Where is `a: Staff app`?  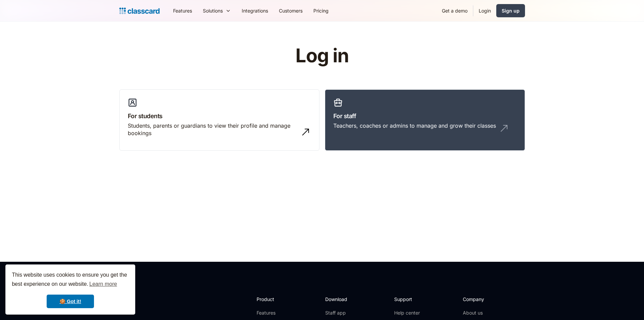 a: Staff app is located at coordinates (339, 313).